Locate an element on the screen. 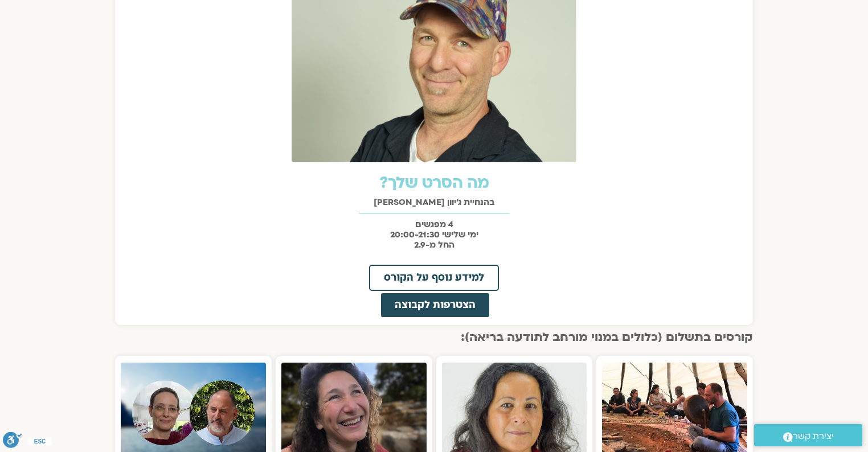  a: מה הסרט שלך? is located at coordinates (434, 183).